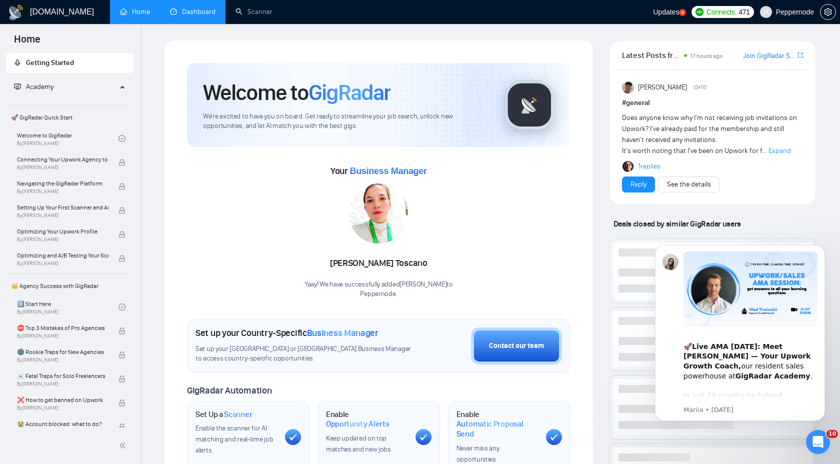  I want to click on a: See the details, so click(689, 185).